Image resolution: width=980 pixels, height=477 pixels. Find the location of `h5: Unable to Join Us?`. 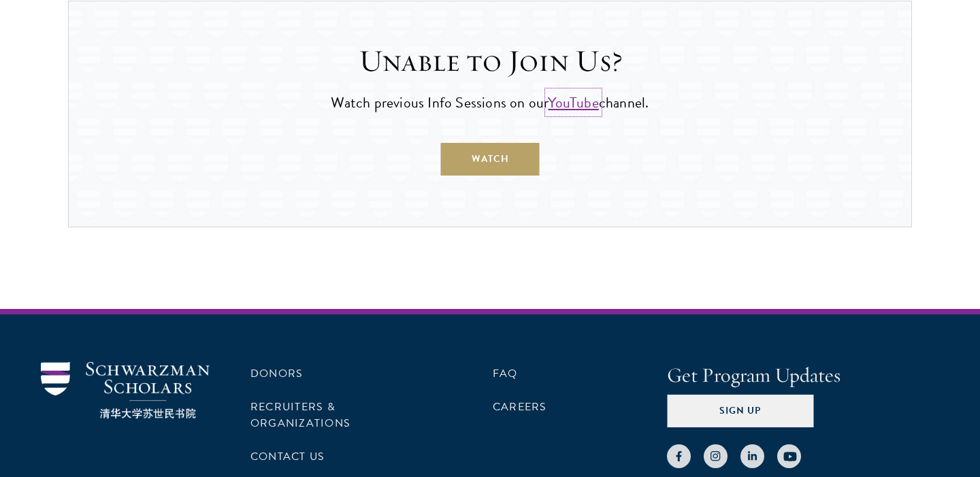

h5: Unable to Join Us? is located at coordinates (490, 62).